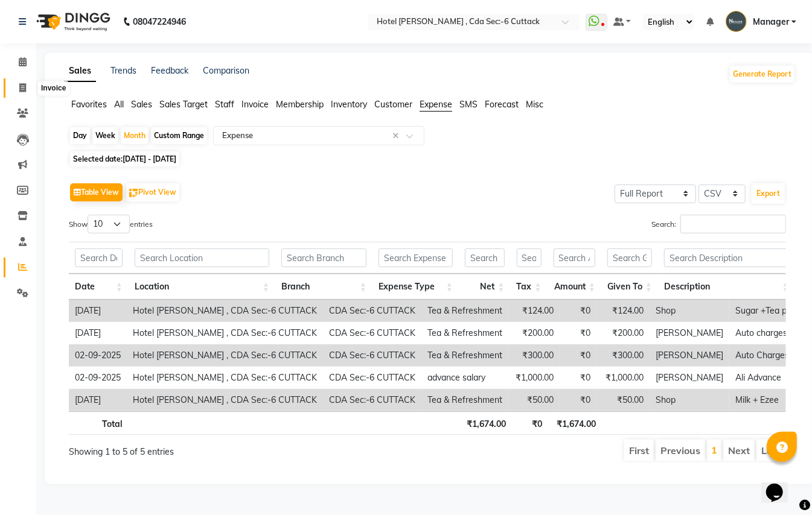 This screenshot has width=812, height=515. I want to click on span: Forecast, so click(502, 104).